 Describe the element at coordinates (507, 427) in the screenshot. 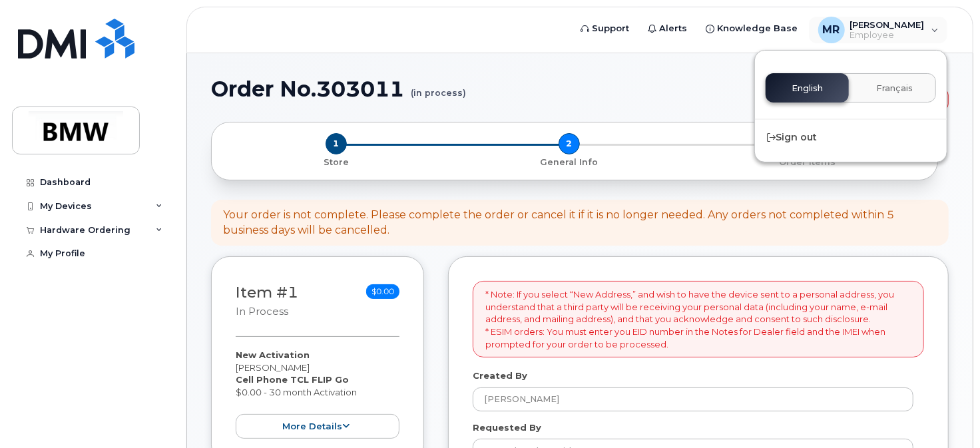

I see `label: Requested By` at that location.